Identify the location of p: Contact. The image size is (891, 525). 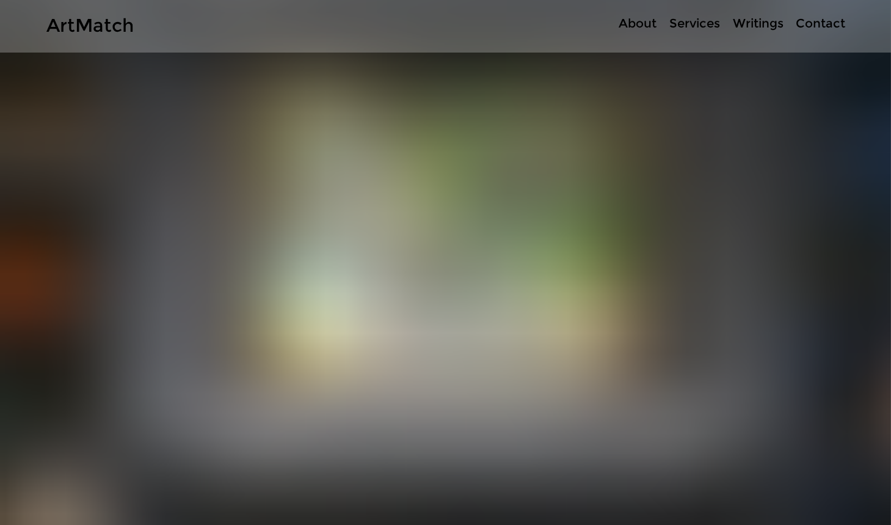
(820, 23).